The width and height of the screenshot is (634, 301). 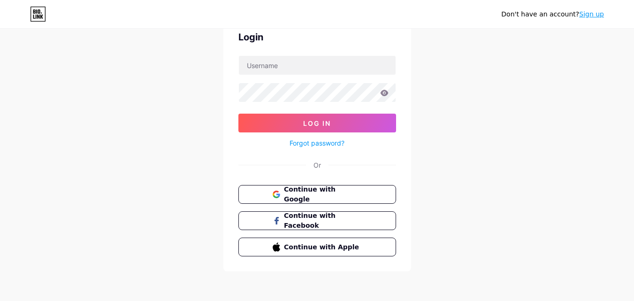 What do you see at coordinates (317, 221) in the screenshot?
I see `button: Continue with Facebook` at bounding box center [317, 221].